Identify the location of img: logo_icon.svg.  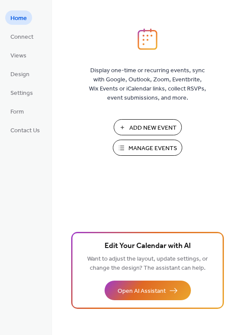
(148, 39).